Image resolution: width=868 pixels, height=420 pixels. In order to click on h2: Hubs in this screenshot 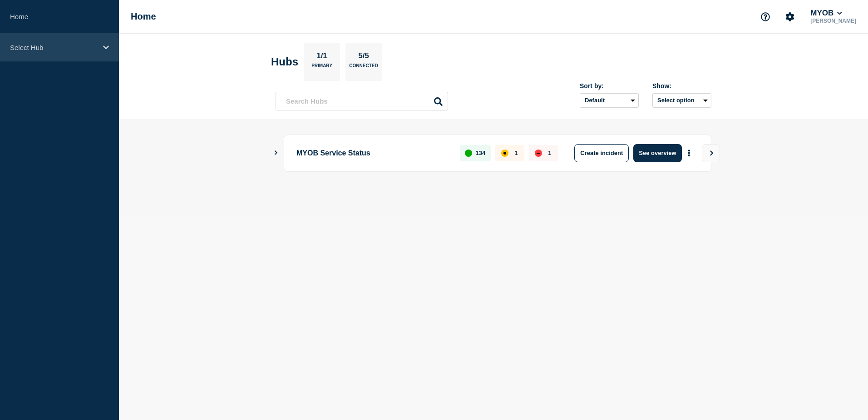, I will do `click(285, 62)`.